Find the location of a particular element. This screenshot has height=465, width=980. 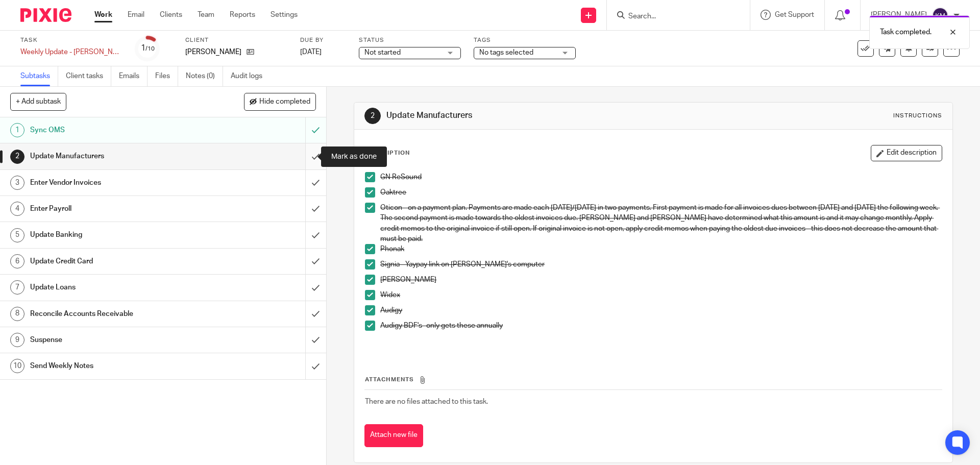

button: + Add subtask is located at coordinates (38, 102).